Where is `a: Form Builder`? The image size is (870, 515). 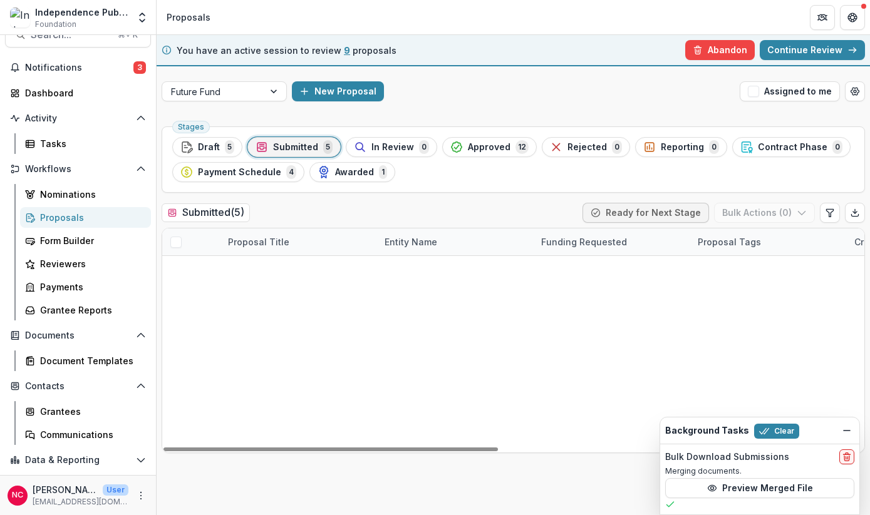 a: Form Builder is located at coordinates (85, 240).